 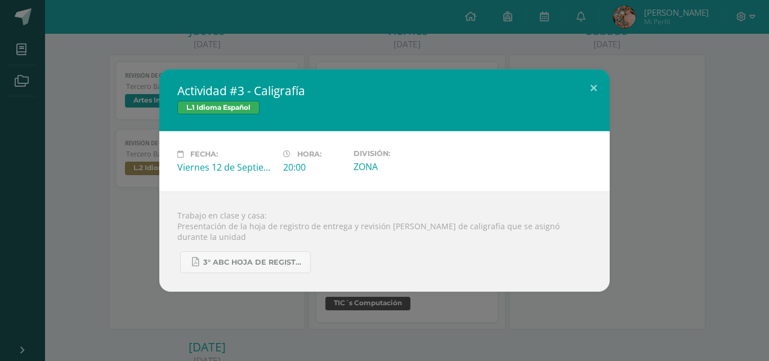 What do you see at coordinates (254, 262) in the screenshot?
I see `span: 3° ABC HOJA DE REGISTRO - UNIDAD FINAL.pdf` at bounding box center [254, 262].